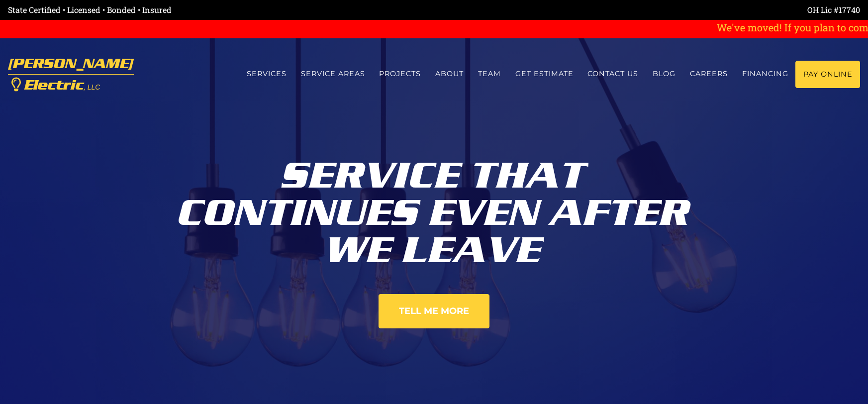 Image resolution: width=868 pixels, height=404 pixels. What do you see at coordinates (91, 87) in the screenshot?
I see `span: , LLC` at bounding box center [91, 87].